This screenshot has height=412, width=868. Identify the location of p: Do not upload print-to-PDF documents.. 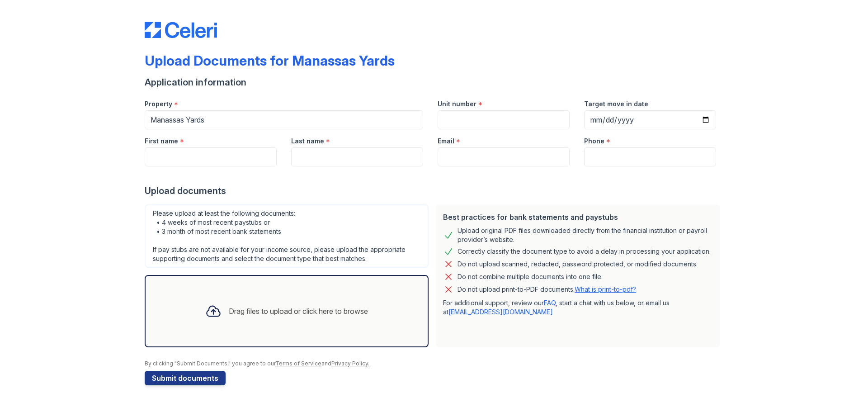
(546, 289).